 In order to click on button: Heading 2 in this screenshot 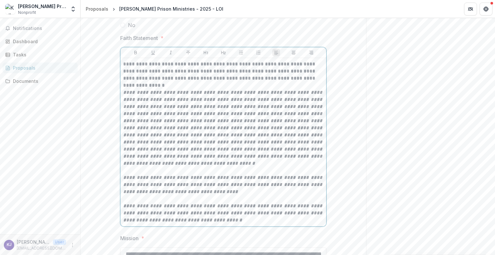, I will do `click(224, 53)`.